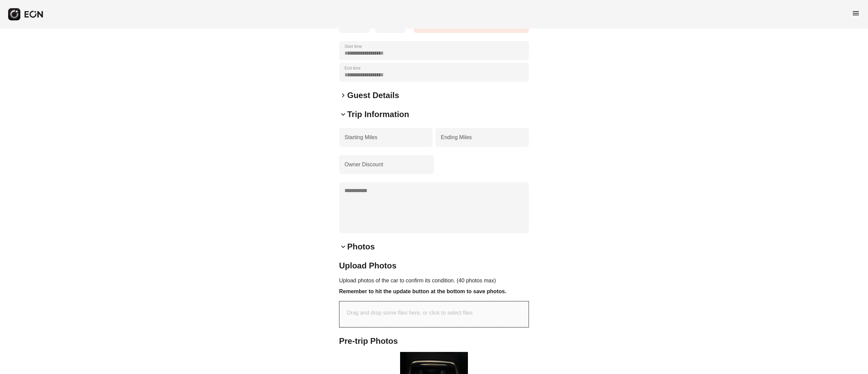 This screenshot has width=868, height=374. Describe the element at coordinates (343, 95) in the screenshot. I see `span: keyboard_arrow_right` at that location.